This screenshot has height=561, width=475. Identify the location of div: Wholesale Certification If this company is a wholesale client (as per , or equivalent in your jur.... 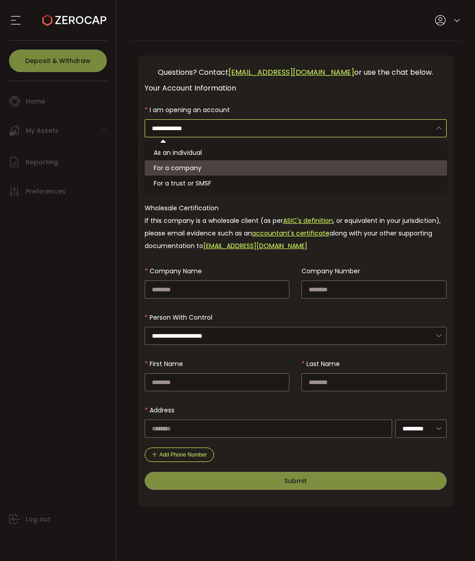
(295, 227).